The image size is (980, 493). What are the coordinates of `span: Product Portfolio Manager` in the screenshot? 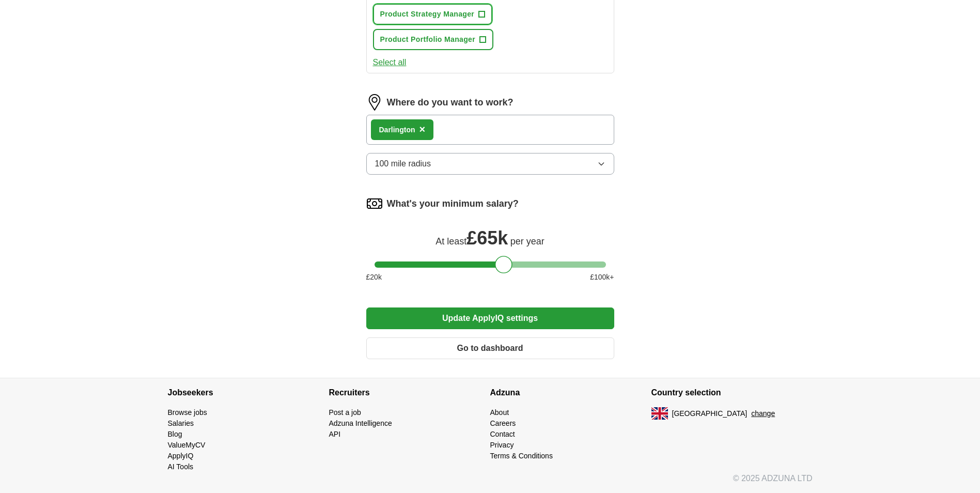 It's located at (428, 39).